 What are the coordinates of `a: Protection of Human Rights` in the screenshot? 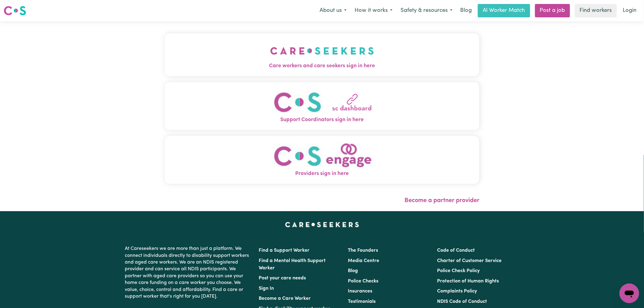 It's located at (468, 282).